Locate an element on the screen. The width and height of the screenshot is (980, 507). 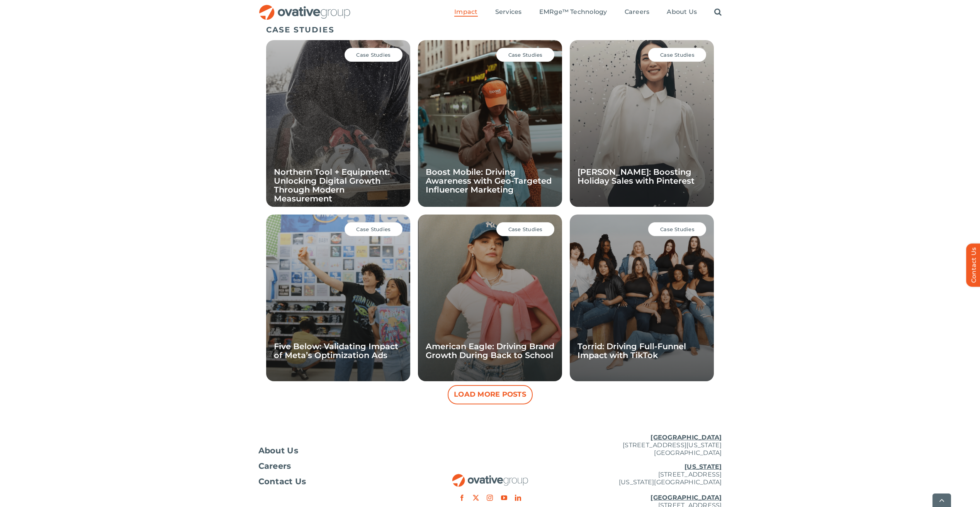
a: EMRge™ Technology is located at coordinates (573, 12).